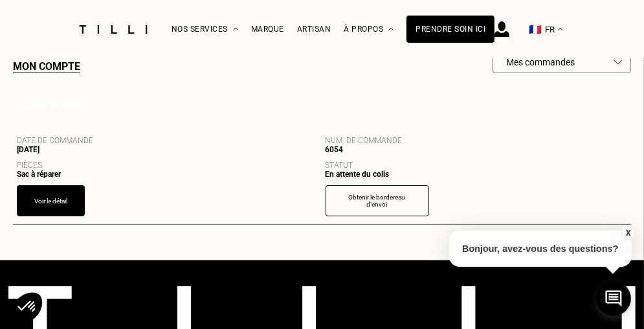  What do you see at coordinates (204, 29) in the screenshot?
I see `div: Nos services` at bounding box center [204, 29].